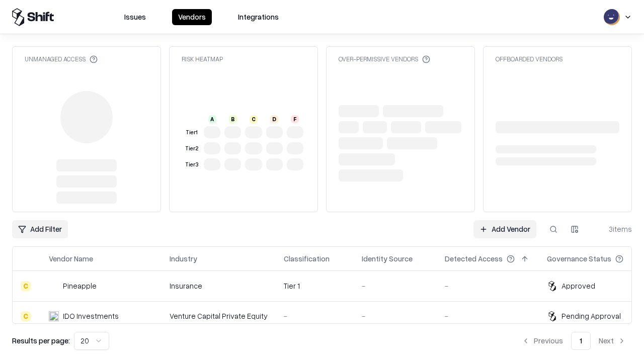 This screenshot has height=362, width=644. I want to click on div: Tier 3, so click(192, 164).